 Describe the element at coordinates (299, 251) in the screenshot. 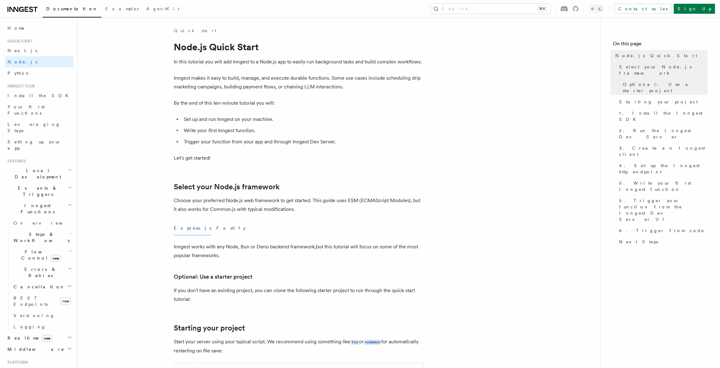

I see `p: Inngest works with any Node, Bun or Deno backend framework,but this tutorial will focus on some o...` at that location.